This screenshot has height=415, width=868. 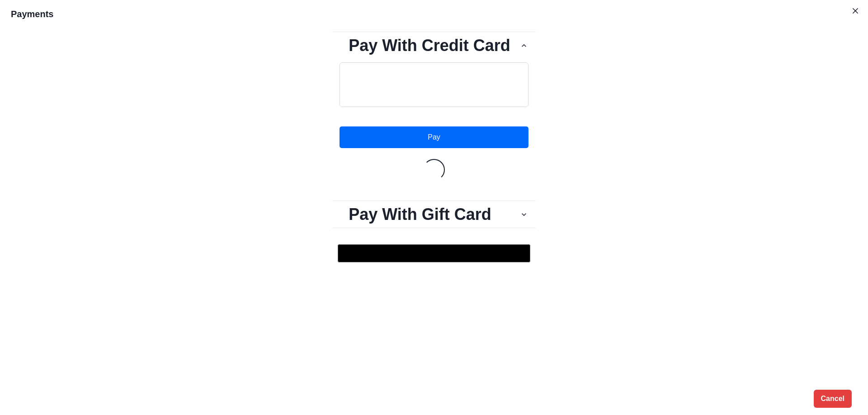 What do you see at coordinates (434, 214) in the screenshot?
I see `button: Pay With Gift Card` at bounding box center [434, 214].